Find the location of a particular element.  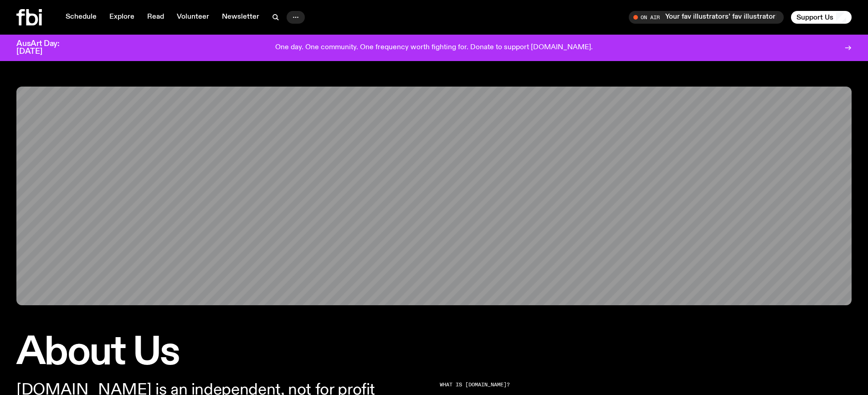

a: Explore is located at coordinates (122, 17).